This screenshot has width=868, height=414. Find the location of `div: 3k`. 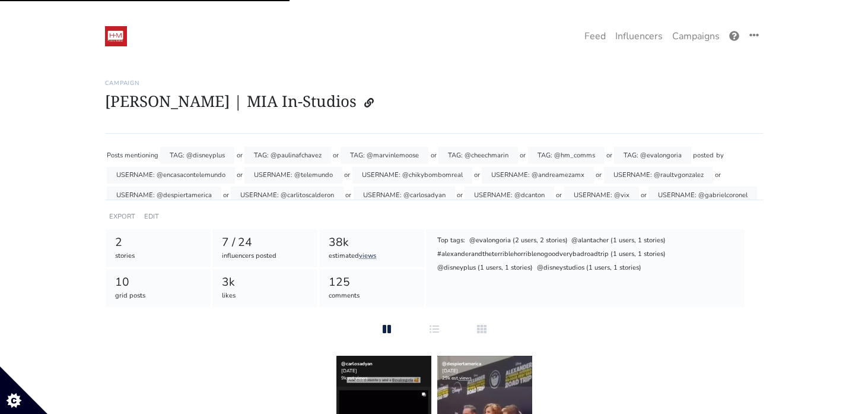

div: 3k is located at coordinates (265, 282).